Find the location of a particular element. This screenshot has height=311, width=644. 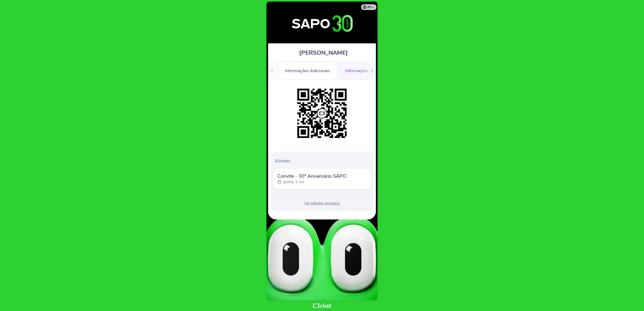

div: Ver bilhetes enviados is located at coordinates (322, 203).